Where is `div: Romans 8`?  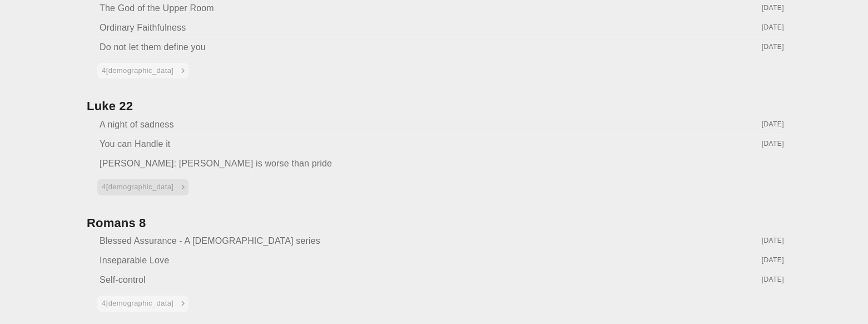
div: Romans 8 is located at coordinates (116, 223).